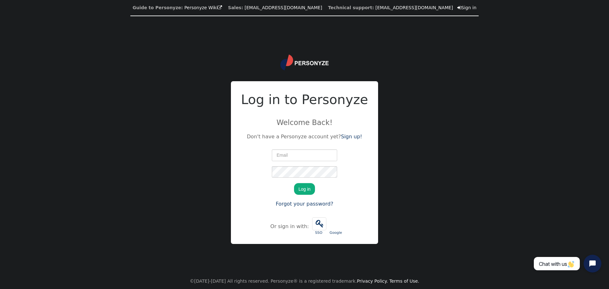 This screenshot has height=289, width=609. I want to click on a: Sign up!, so click(351, 136).